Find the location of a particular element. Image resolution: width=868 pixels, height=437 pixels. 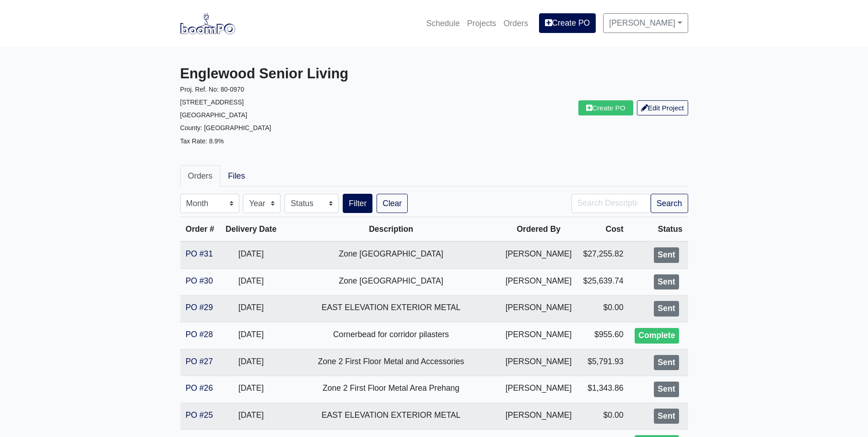

a: Clear is located at coordinates (392, 203).